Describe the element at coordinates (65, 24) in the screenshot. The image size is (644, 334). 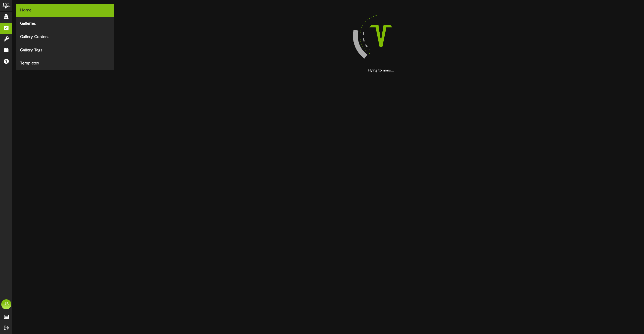
I see `div: Galleries` at that location.